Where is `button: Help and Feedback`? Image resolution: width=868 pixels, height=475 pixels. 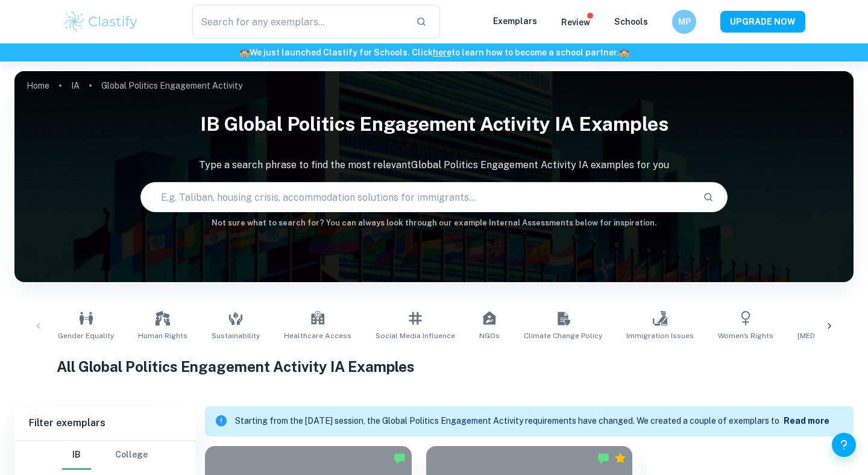 button: Help and Feedback is located at coordinates (844, 445).